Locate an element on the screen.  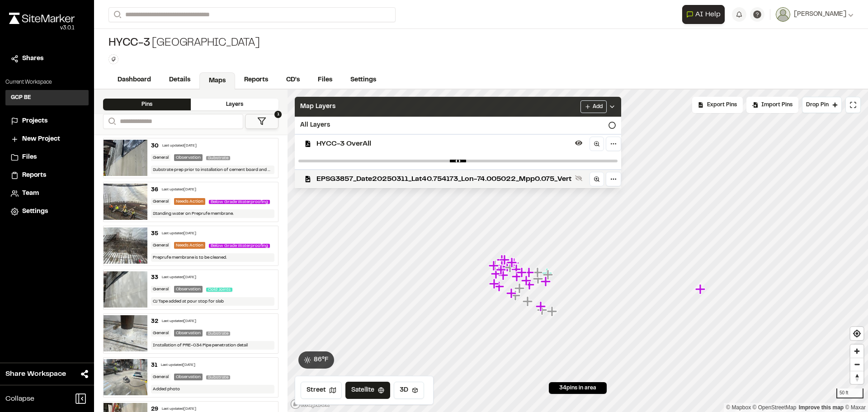
span: HYCC-3 is located at coordinates (129, 43).